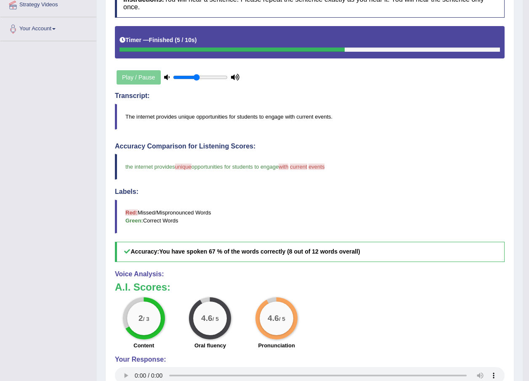  I want to click on label: Content, so click(144, 346).